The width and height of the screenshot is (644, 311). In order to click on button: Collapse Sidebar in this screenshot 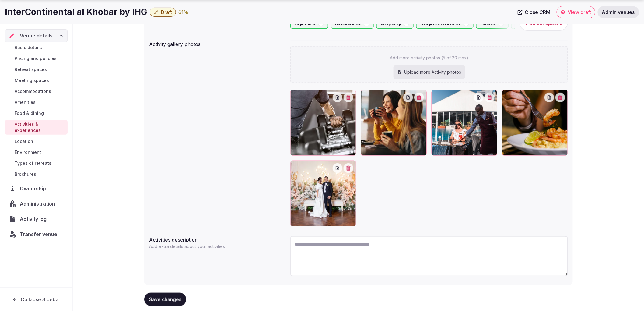, I will do `click(36, 300)`.